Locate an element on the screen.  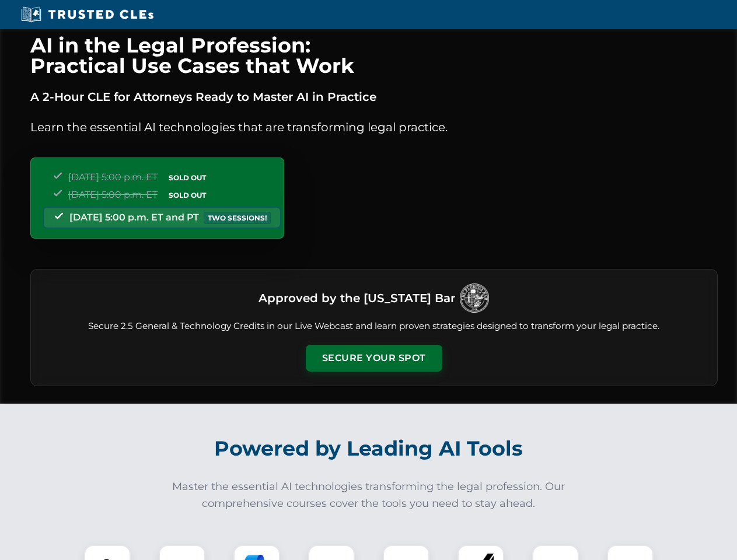
p: Secure 2.5 General & Technology Credits in our Live Webcast and learn proven strategies designed ... is located at coordinates (374, 326).